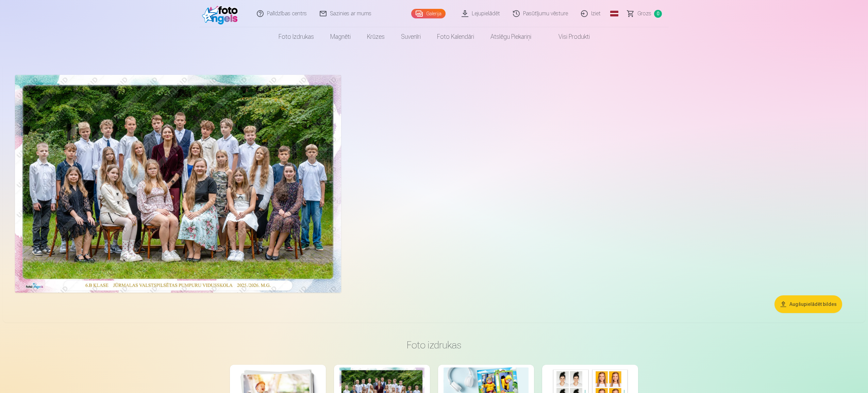 The height and width of the screenshot is (393, 868). I want to click on a: Foto kalendāri, so click(455, 37).